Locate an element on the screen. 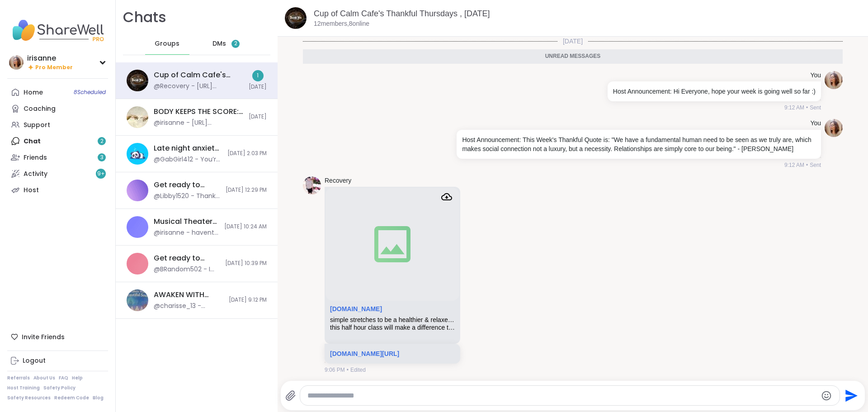  div: @BRandom502 - I was out! This was great. Thanks @Monica2025 is located at coordinates (187, 270).